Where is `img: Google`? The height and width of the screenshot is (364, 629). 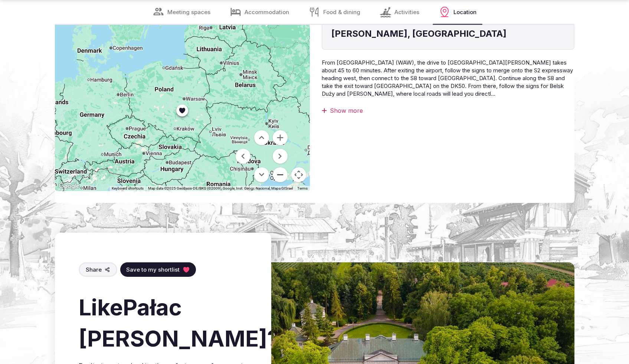
img: Google is located at coordinates (69, 186).